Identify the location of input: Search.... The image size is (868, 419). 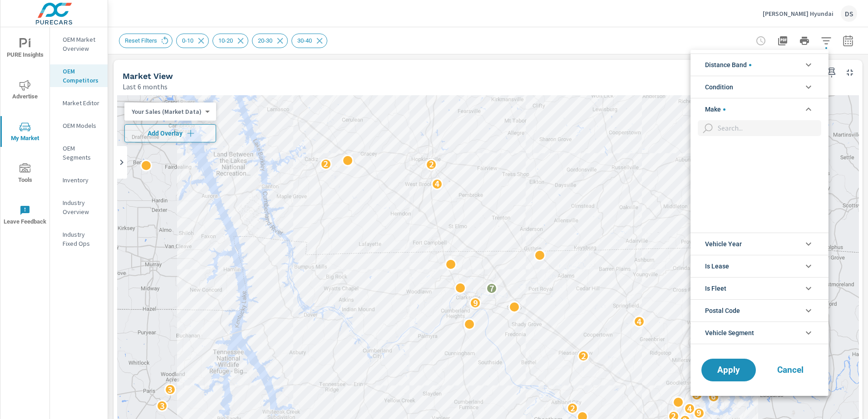
(768, 128).